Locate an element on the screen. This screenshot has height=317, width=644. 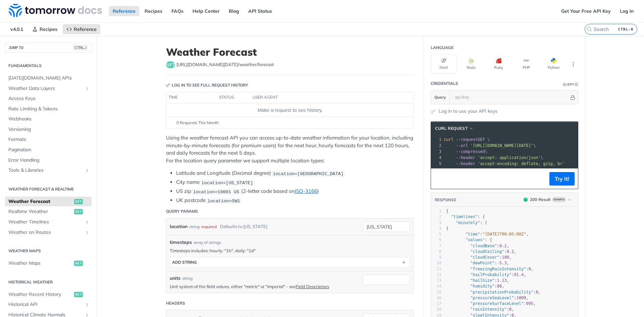
svg: Key is located at coordinates (168, 85).